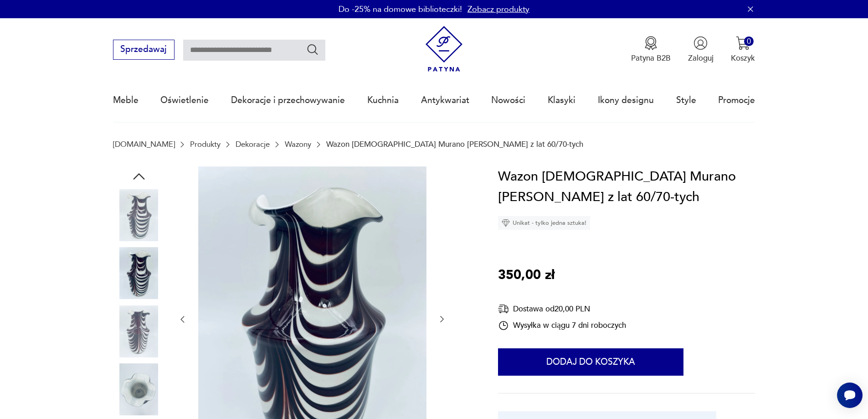 The width and height of the screenshot is (868, 419). I want to click on img: Ikona dostawy, so click(504, 309).